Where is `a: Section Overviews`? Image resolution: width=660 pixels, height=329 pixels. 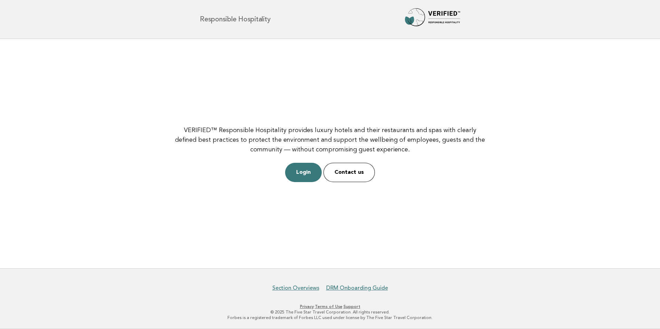
a: Section Overviews is located at coordinates (296, 288).